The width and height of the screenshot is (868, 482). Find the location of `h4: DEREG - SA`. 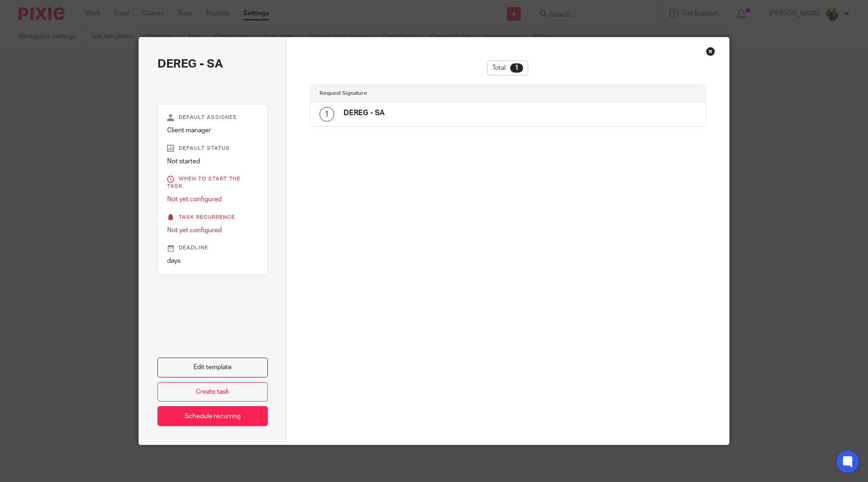

h4: DEREG - SA is located at coordinates (364, 113).